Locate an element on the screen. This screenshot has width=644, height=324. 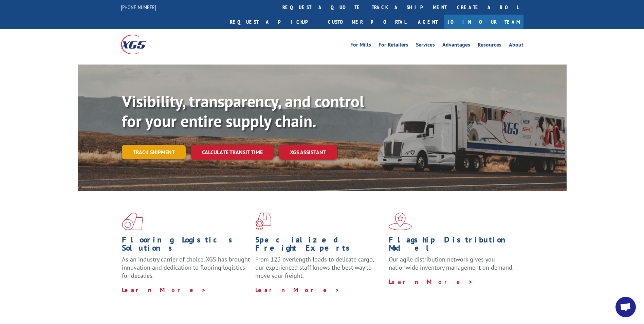
a: For Retailers is located at coordinates (393, 46).